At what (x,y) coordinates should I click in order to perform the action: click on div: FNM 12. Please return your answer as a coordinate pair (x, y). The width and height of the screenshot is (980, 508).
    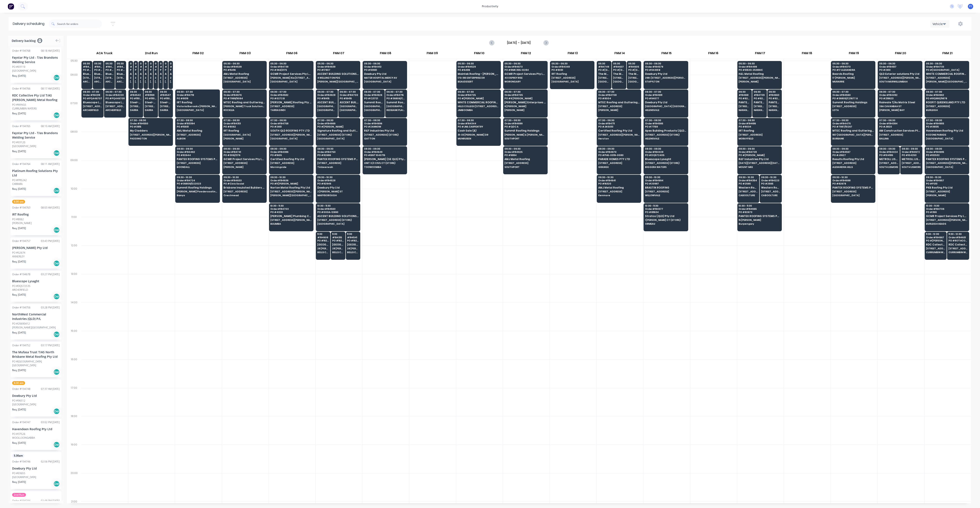
    Looking at the image, I should click on (526, 54).